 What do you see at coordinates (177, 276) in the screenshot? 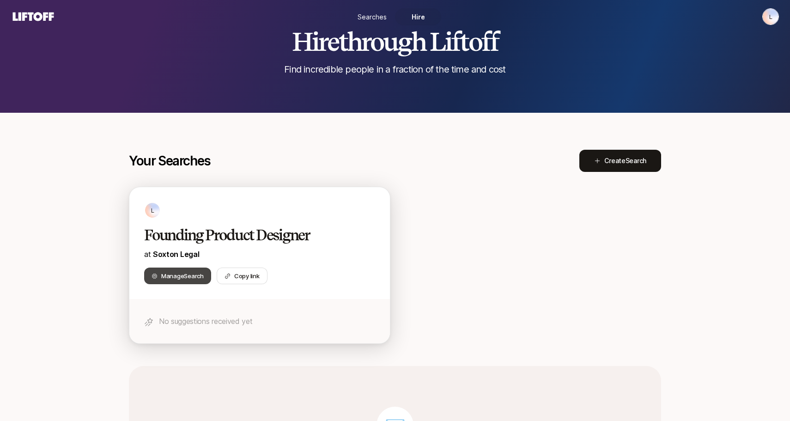
I see `button: ManageSearch` at bounding box center [177, 276].